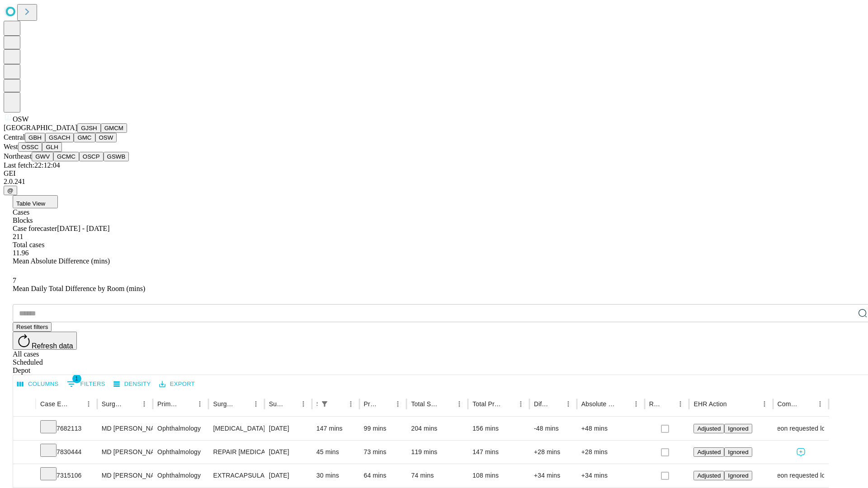  Describe the element at coordinates (35, 137) in the screenshot. I see `button: GBH` at that location.